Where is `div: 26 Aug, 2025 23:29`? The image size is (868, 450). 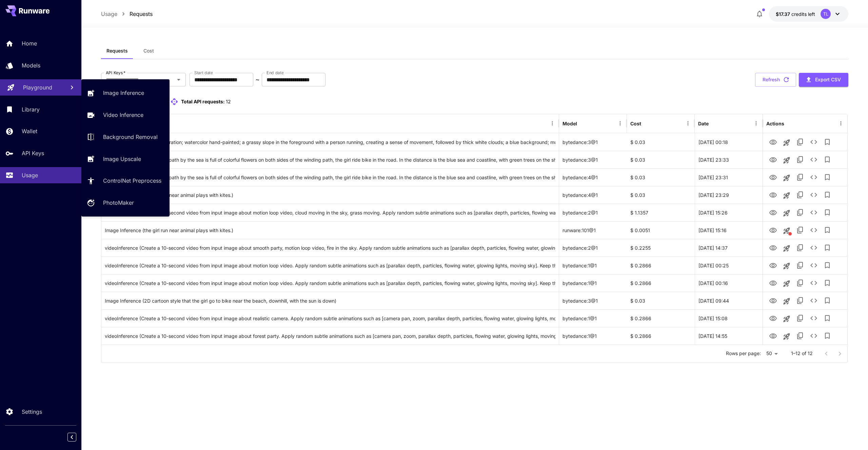
div: 26 Aug, 2025 23:29 is located at coordinates (729, 195).